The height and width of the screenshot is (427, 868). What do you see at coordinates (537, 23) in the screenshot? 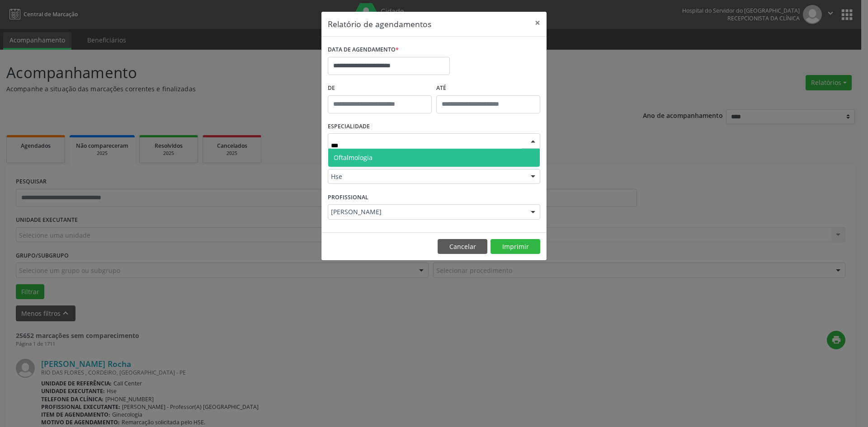
I see `button: Close` at bounding box center [537, 23].